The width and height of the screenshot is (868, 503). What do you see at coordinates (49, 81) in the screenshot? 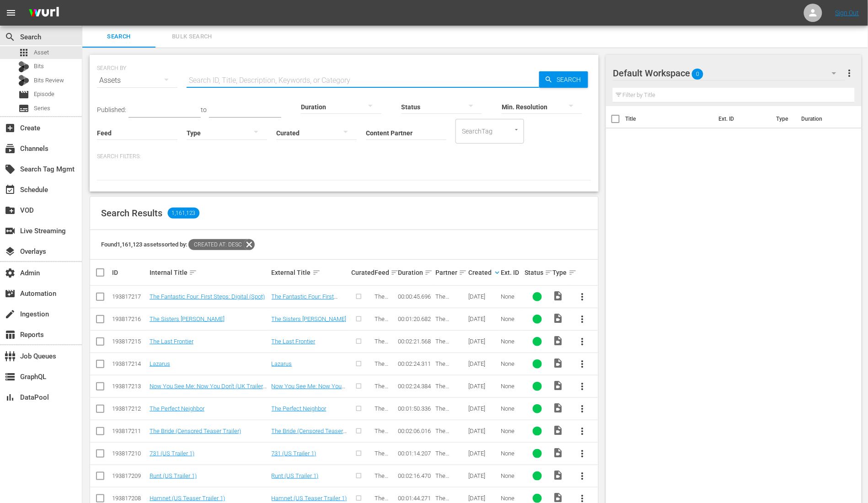
I see `span: Bits Review` at bounding box center [49, 81].